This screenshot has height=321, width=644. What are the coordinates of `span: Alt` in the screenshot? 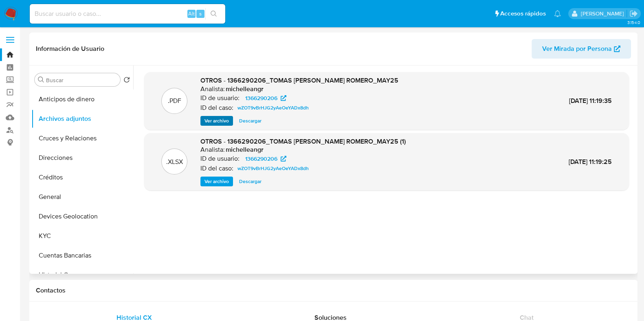 It's located at (191, 13).